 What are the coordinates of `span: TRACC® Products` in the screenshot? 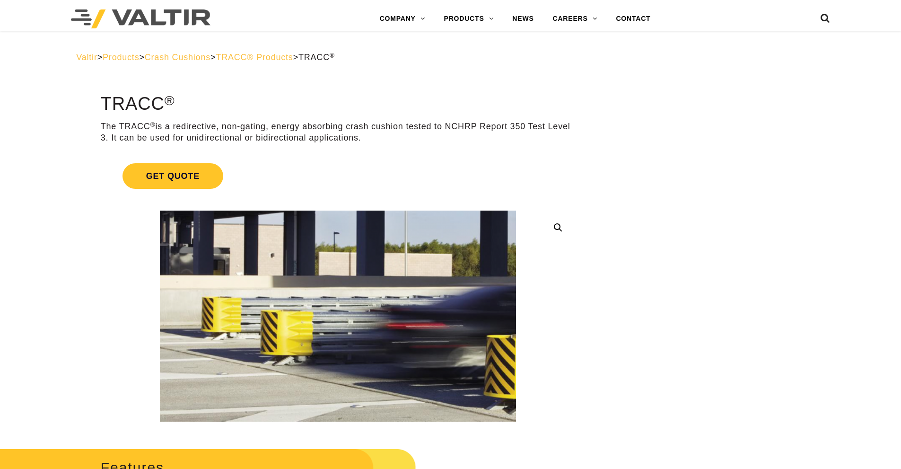 It's located at (254, 57).